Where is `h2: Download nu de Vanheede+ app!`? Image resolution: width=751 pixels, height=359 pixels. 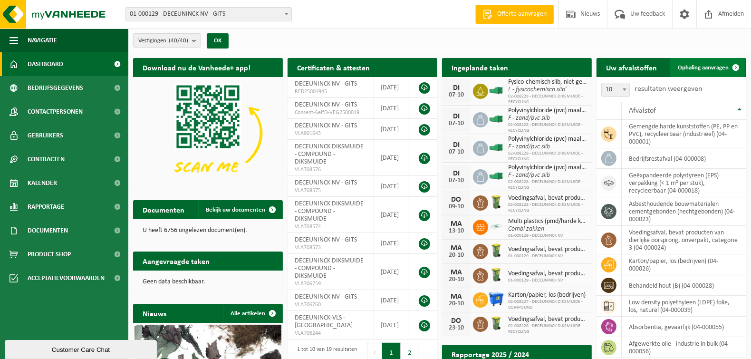
h2: Download nu de Vanheede+ app! is located at coordinates (196, 67).